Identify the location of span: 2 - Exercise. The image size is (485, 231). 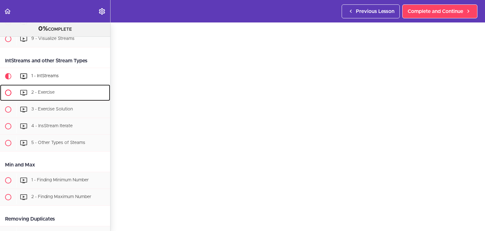
(43, 92).